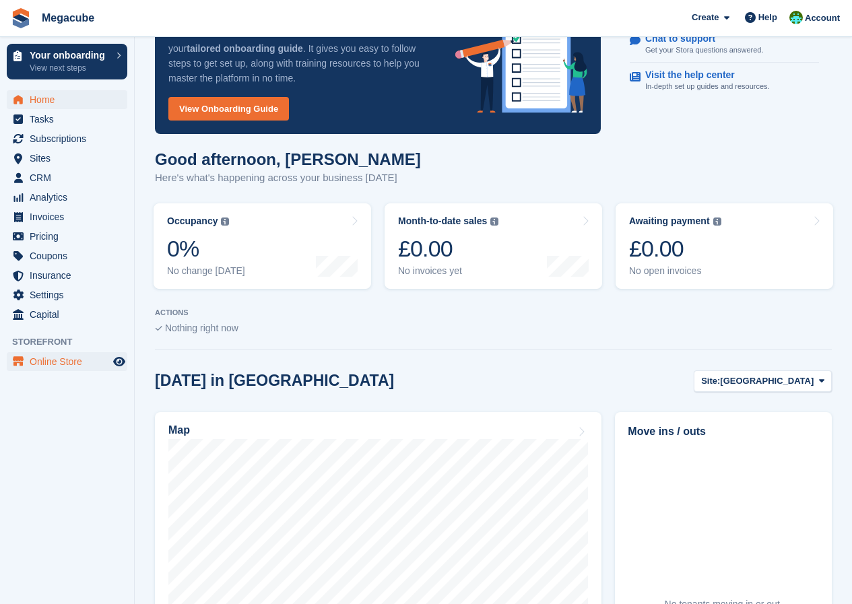  Describe the element at coordinates (493, 312) in the screenshot. I see `p: ACTIONS` at that location.